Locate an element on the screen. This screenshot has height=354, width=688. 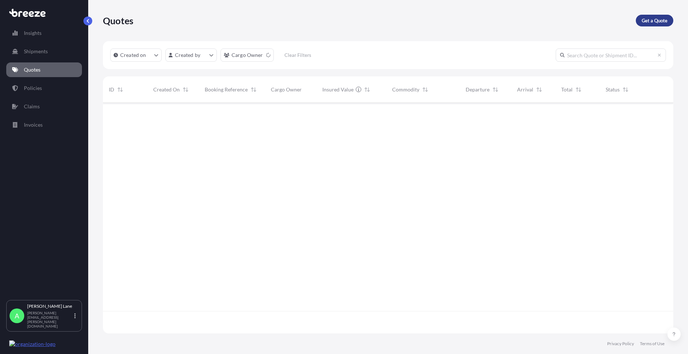
p: Terms of Use is located at coordinates (652, 344).